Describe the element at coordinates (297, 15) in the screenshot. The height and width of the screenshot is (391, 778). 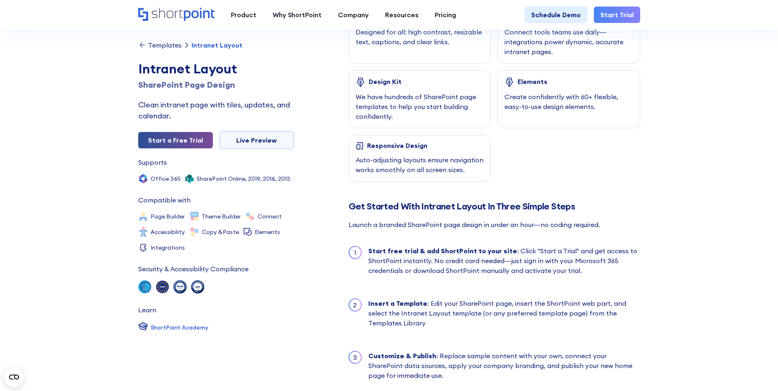
I see `a: Why ShortPoint` at that location.